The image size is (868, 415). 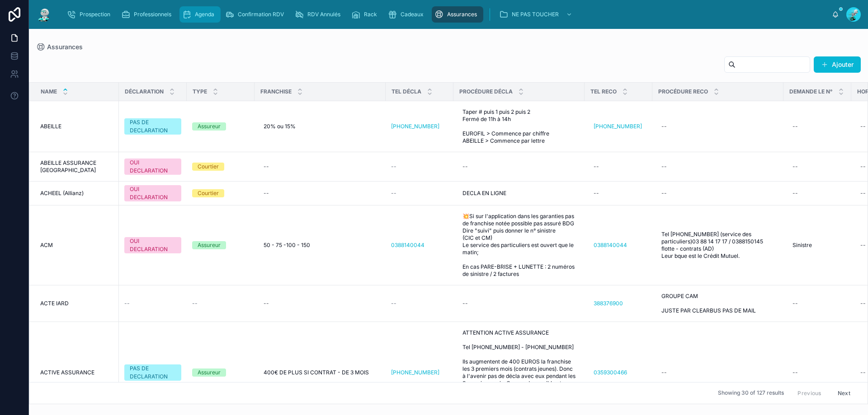 I want to click on a: Professionnels, so click(x=148, y=14).